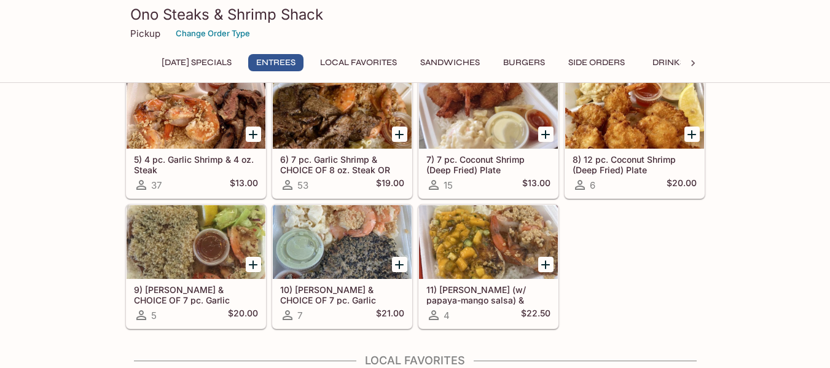 This screenshot has height=368, width=830. What do you see at coordinates (448, 185) in the screenshot?
I see `span: 15` at bounding box center [448, 185].